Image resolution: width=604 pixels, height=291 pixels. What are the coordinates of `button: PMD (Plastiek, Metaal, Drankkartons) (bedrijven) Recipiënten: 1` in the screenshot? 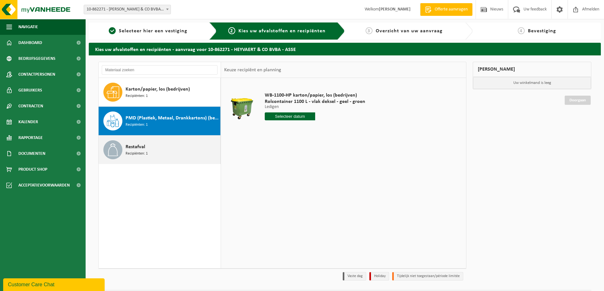 It's located at (159, 121).